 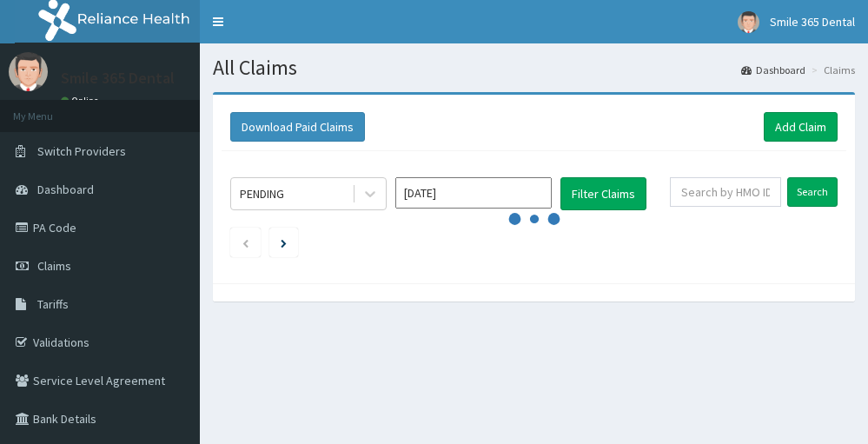 I want to click on a: Previous page, so click(x=245, y=243).